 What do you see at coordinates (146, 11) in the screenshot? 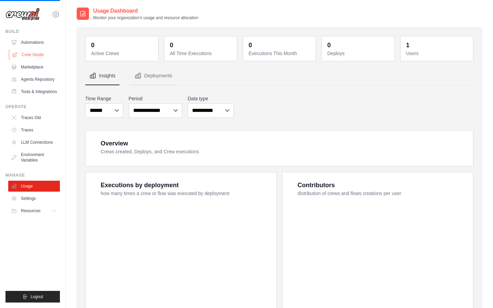
I see `h2: Usage Dashboard` at bounding box center [146, 11].